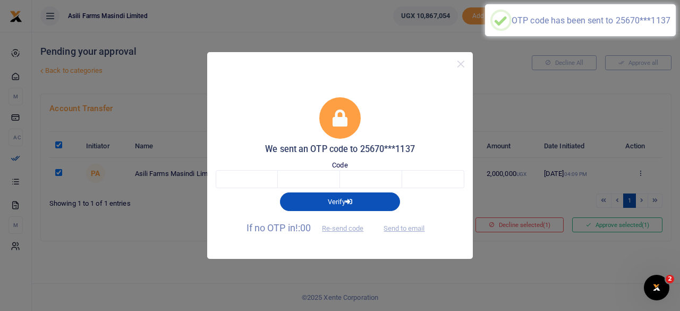  I want to click on span: !:00, so click(303, 227).